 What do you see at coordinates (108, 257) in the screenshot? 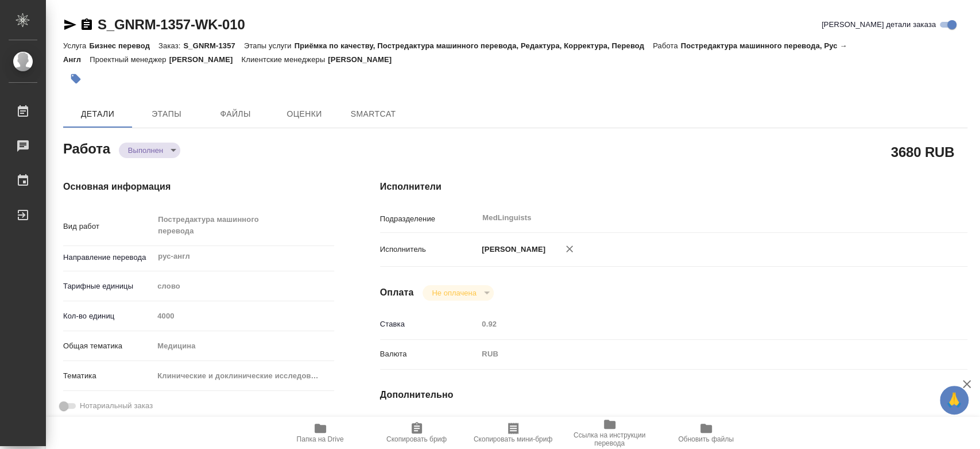
I see `p: Направление перевода` at bounding box center [108, 257].